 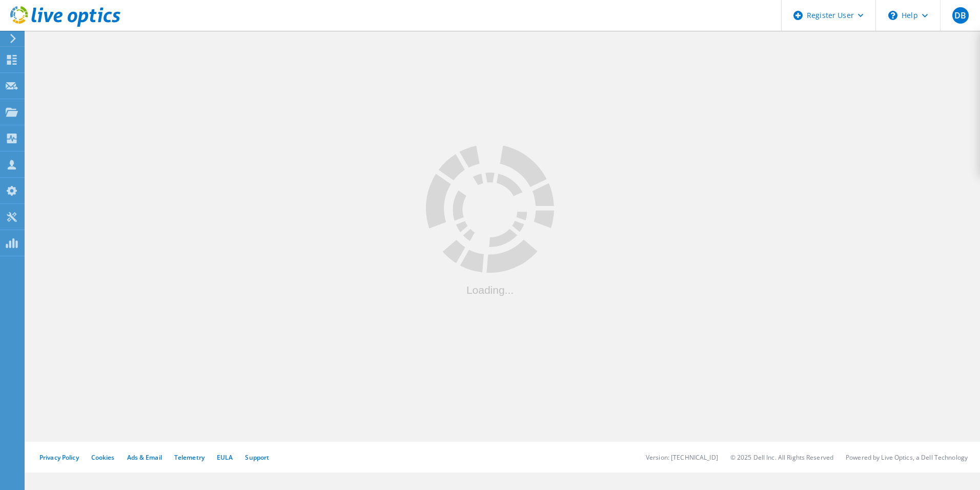 I want to click on a: EULA, so click(x=225, y=457).